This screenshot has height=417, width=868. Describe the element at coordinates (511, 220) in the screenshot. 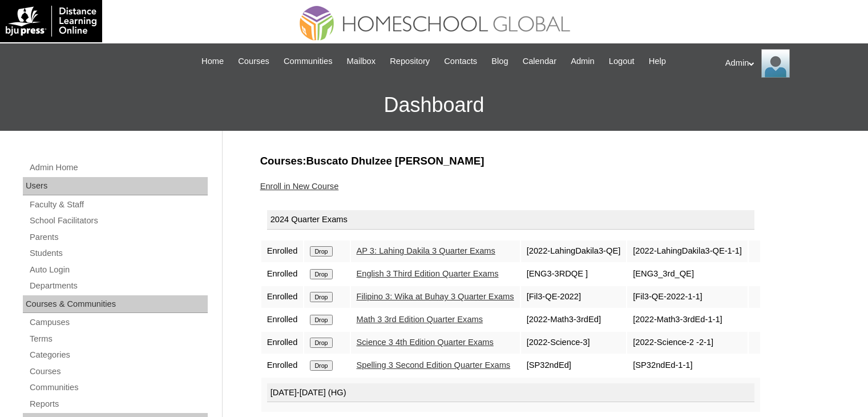

I see `div: 2024 Quarter Exams` at that location.